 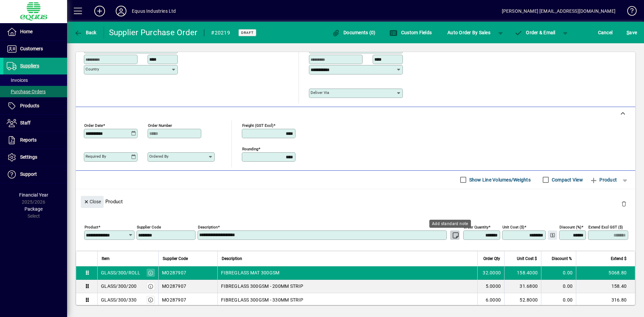 I want to click on button: Delete, so click(x=624, y=204).